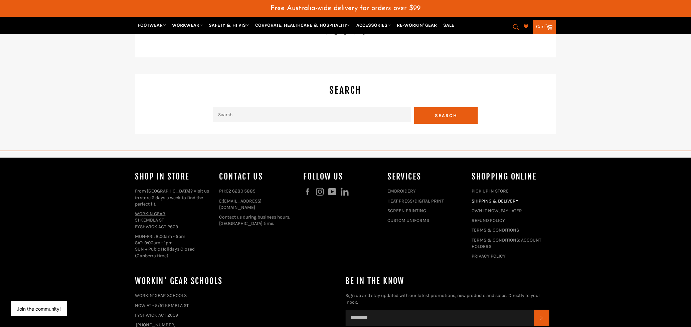 This screenshot has height=327, width=691. I want to click on h4: SHOPPING ONLINE, so click(511, 177).